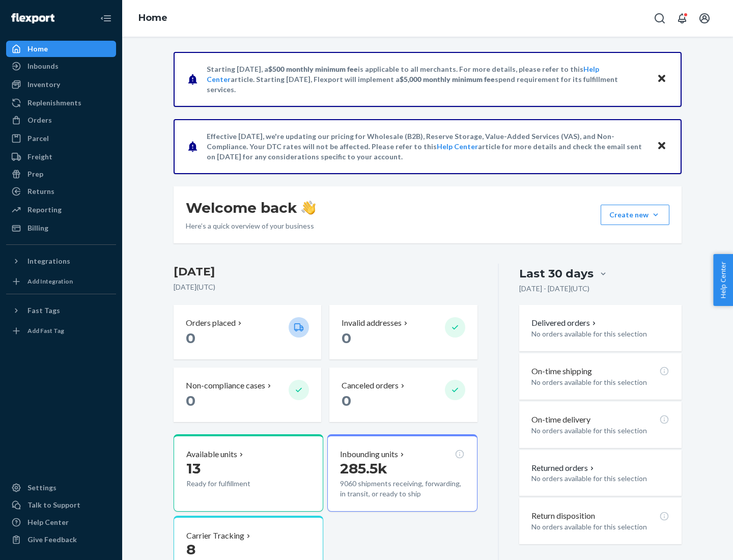 The height and width of the screenshot is (560, 733). What do you see at coordinates (447, 79) in the screenshot?
I see `span: $5,000 monthly minimum fee` at bounding box center [447, 79].